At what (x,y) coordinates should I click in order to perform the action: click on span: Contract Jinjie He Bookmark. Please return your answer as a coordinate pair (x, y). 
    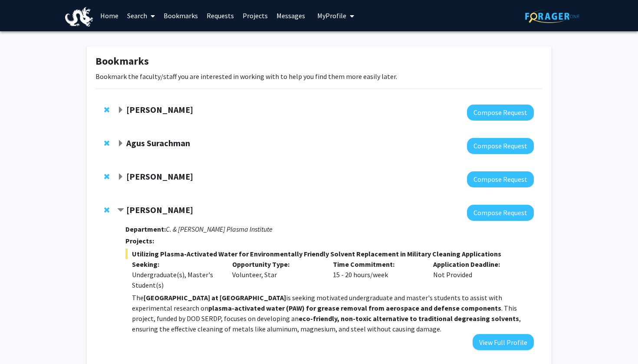
    Looking at the image, I should click on (121, 211).